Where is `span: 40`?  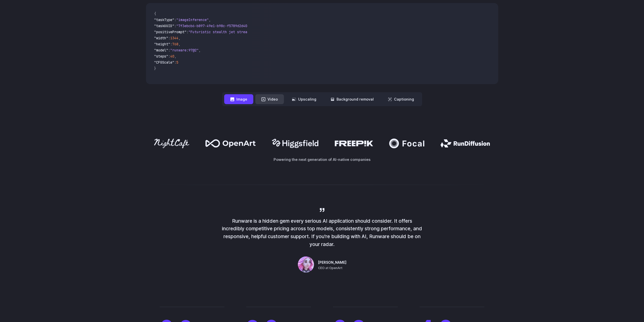 span: 40 is located at coordinates (172, 56).